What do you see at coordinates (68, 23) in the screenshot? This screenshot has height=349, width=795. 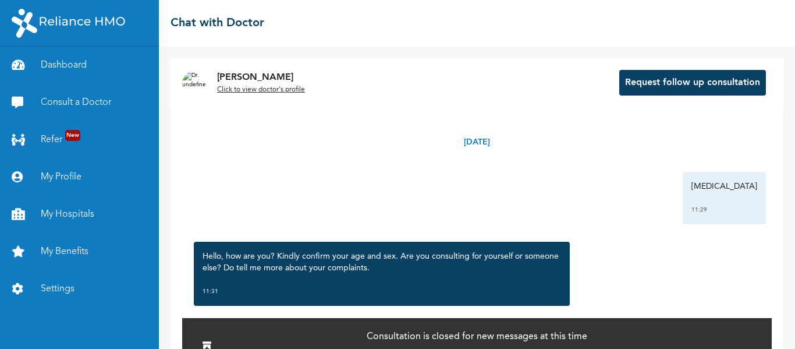 I see `img: RelianceHMO's Logo` at bounding box center [68, 23].